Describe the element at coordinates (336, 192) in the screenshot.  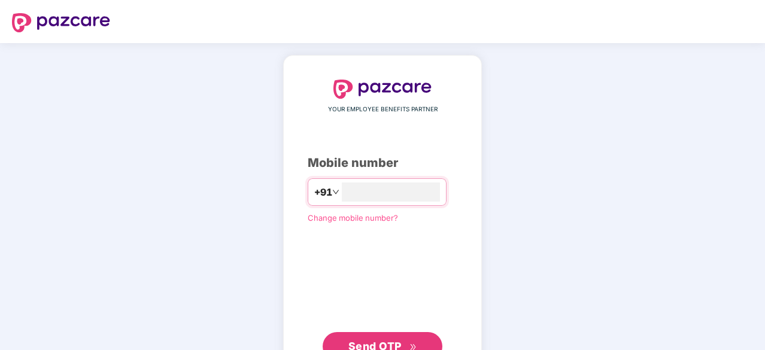
I see `span: down` at that location.